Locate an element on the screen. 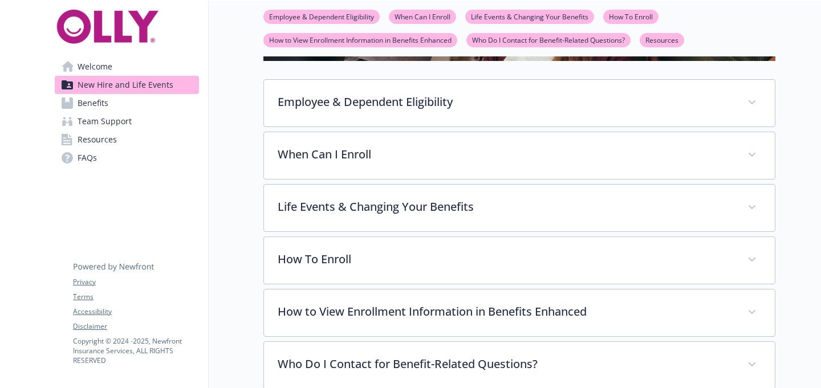 This screenshot has height=388, width=821. p: Who Do I Contact for Benefit-Related Questions? is located at coordinates (505, 364).